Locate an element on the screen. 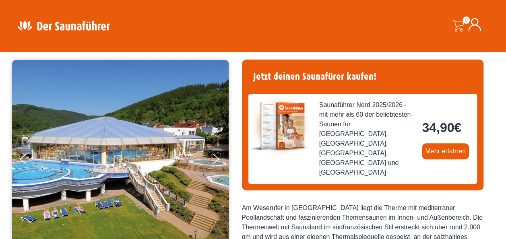  button: Previous is located at coordinates (30, 161).